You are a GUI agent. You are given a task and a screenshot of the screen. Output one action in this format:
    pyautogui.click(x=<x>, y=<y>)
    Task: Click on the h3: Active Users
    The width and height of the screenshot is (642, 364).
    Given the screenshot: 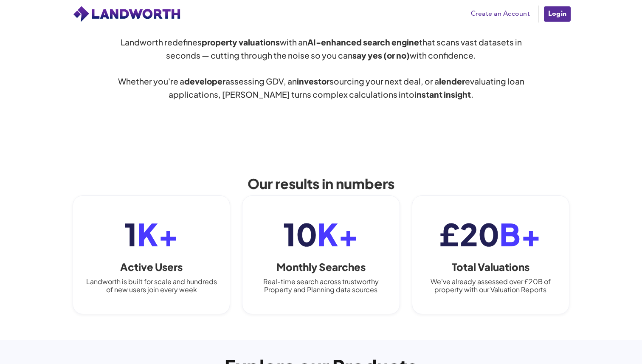 What is the action you would take?
    pyautogui.click(x=151, y=267)
    